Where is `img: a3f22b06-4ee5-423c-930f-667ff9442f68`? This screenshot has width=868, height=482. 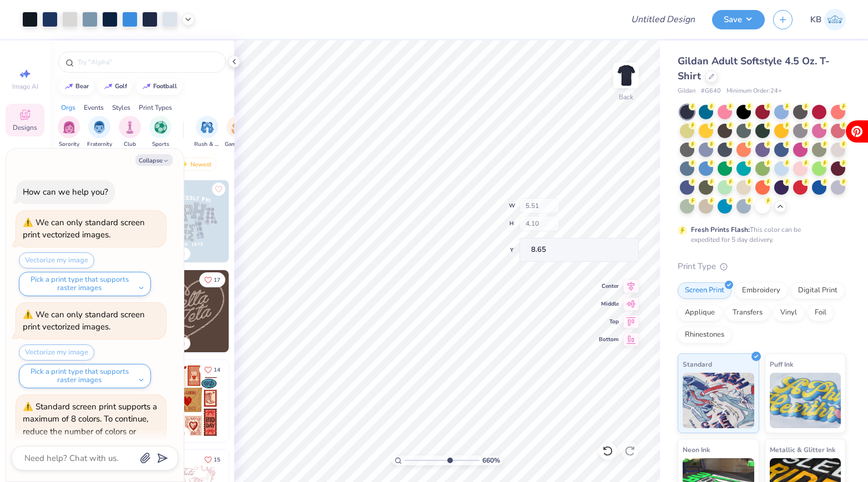
img: a3f22b06-4ee5-423c-930f-667ff9442f68 is located at coordinates (270, 221).